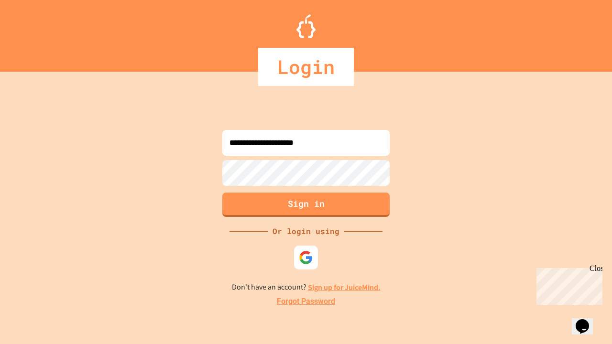 This screenshot has height=344, width=612. I want to click on div: Login, so click(306, 67).